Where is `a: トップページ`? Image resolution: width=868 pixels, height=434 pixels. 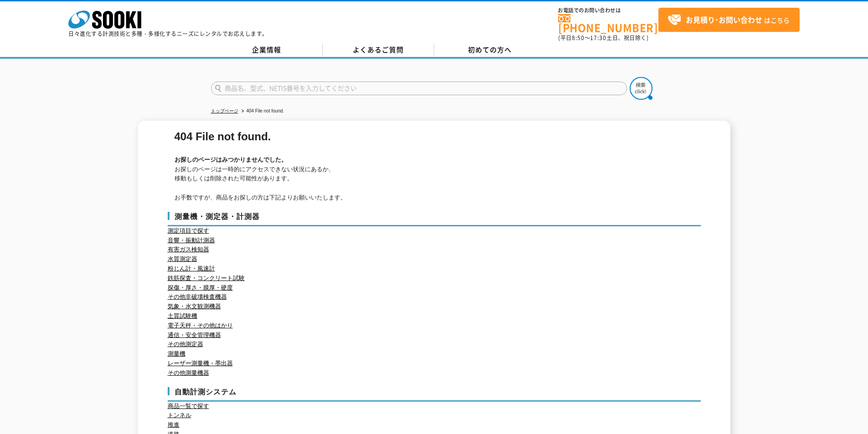
a: トップページ is located at coordinates (224, 110).